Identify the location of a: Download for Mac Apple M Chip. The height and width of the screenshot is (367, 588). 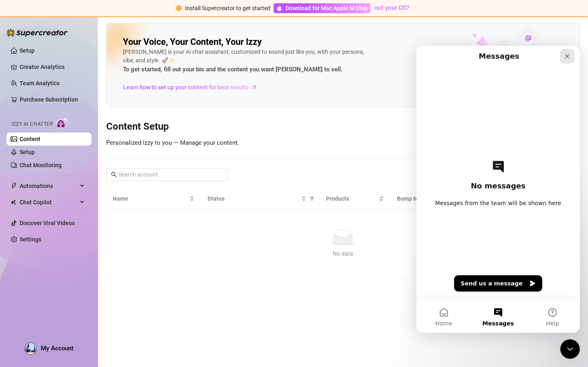
(321, 8).